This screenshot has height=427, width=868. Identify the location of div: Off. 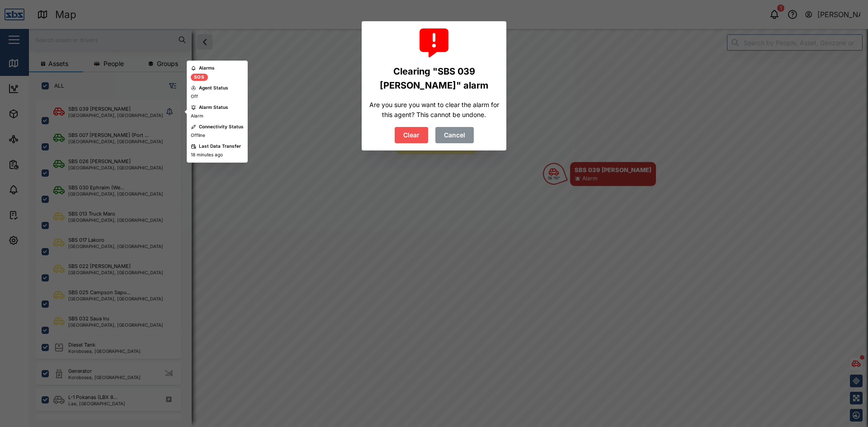
(195, 97).